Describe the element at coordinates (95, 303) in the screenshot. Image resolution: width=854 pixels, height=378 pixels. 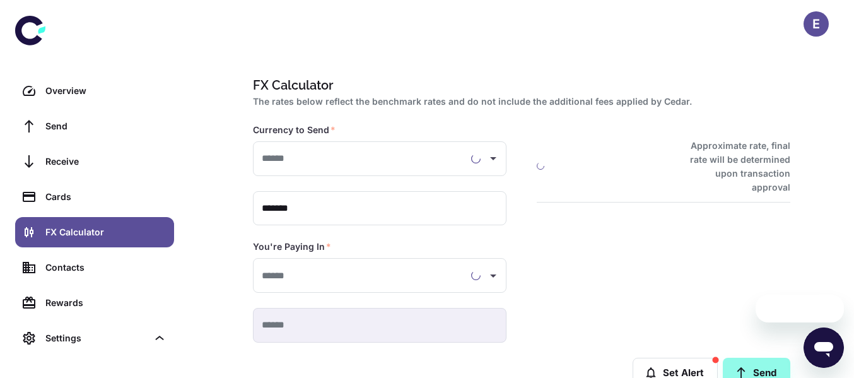
I see `a: Rewards` at that location.